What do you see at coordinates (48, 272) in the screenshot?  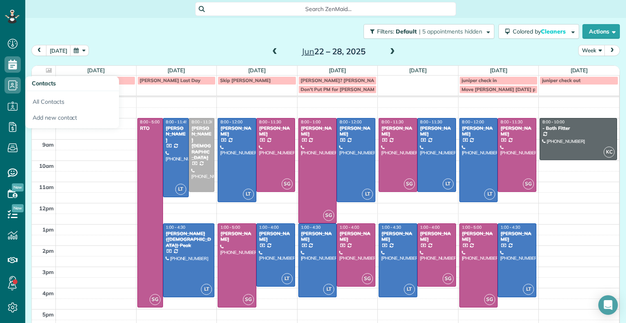 I see `span: 3pm` at bounding box center [48, 272].